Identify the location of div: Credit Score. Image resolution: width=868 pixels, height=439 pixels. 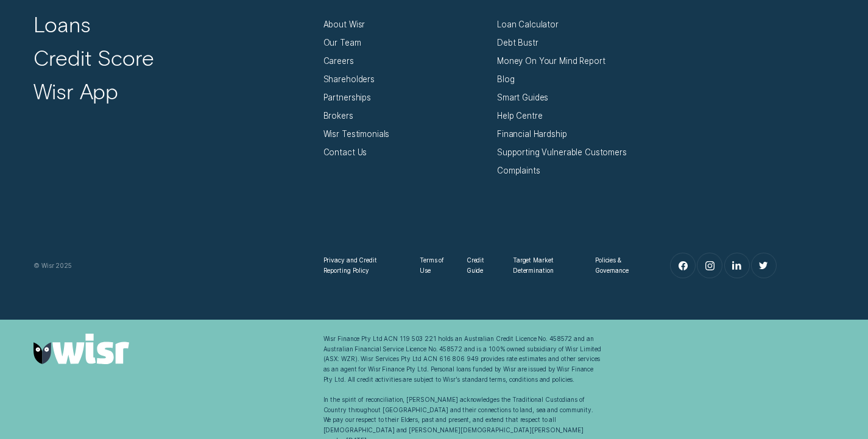
(94, 57).